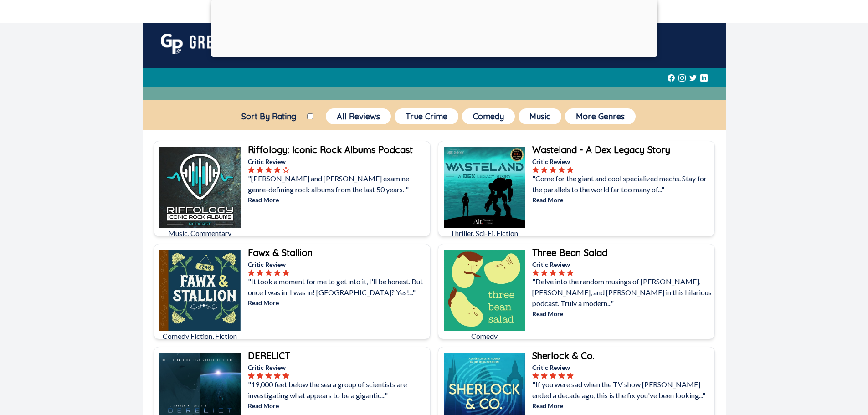  Describe the element at coordinates (426, 116) in the screenshot. I see `button: True Crime` at that location.